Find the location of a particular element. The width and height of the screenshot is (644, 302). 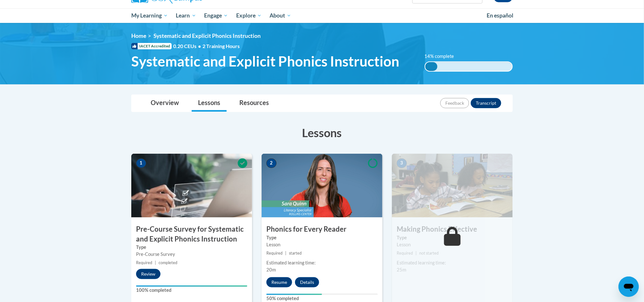

a: Learn is located at coordinates (186, 16).